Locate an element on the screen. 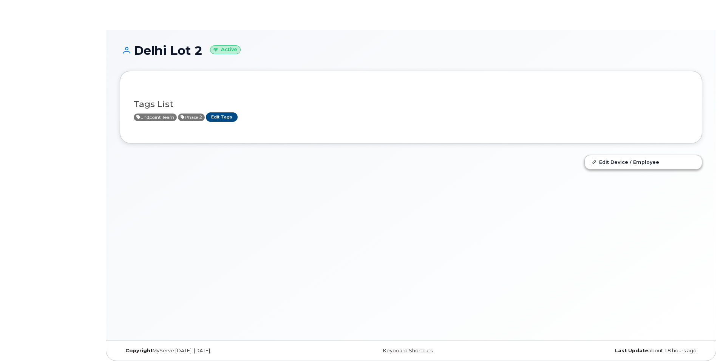 The width and height of the screenshot is (720, 361). small: Active is located at coordinates (225, 50).